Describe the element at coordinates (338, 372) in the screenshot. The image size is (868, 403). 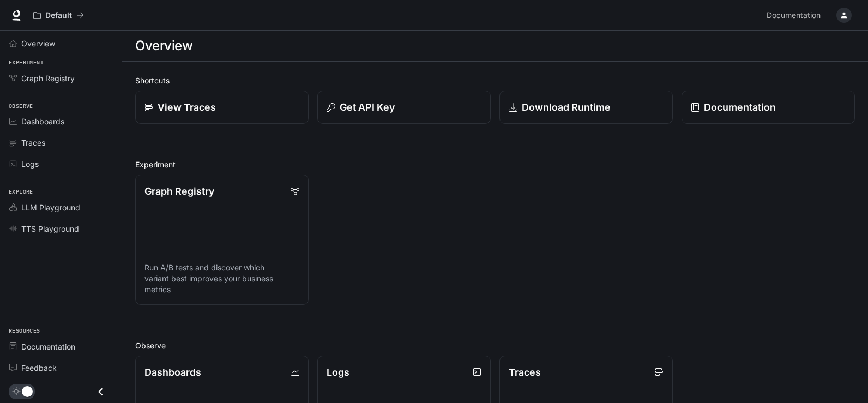
I see `p: Logs` at that location.